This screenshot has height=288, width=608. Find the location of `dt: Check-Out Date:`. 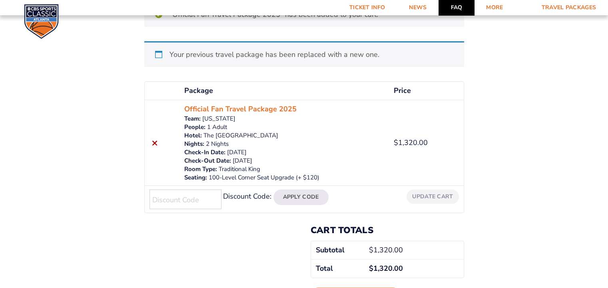

dt: Check-Out Date: is located at coordinates (208, 160).